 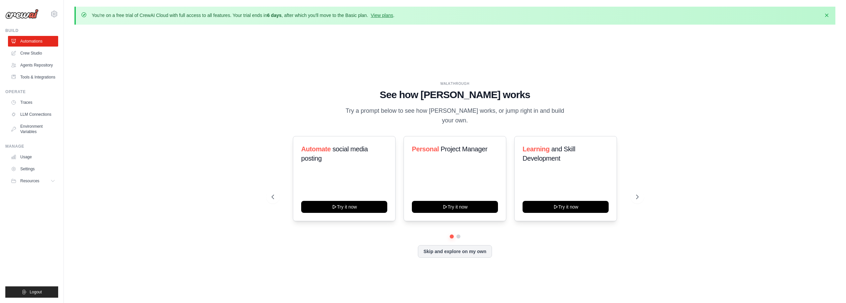 What do you see at coordinates (33, 157) in the screenshot?
I see `a: Usage` at bounding box center [33, 157].